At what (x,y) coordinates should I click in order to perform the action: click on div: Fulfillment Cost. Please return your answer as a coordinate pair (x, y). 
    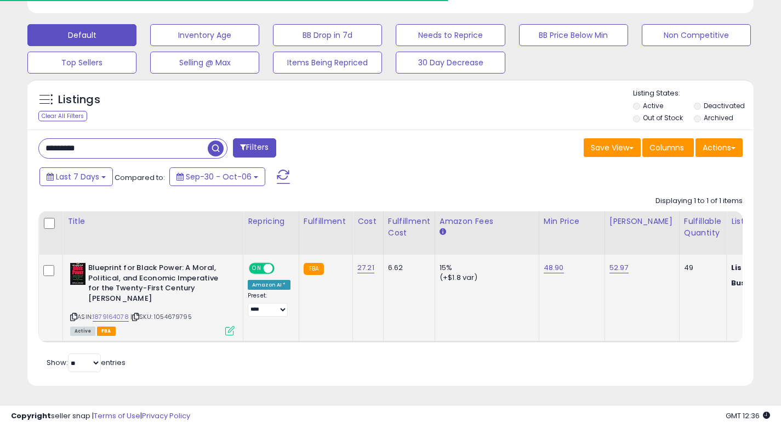
    Looking at the image, I should click on (409, 227).